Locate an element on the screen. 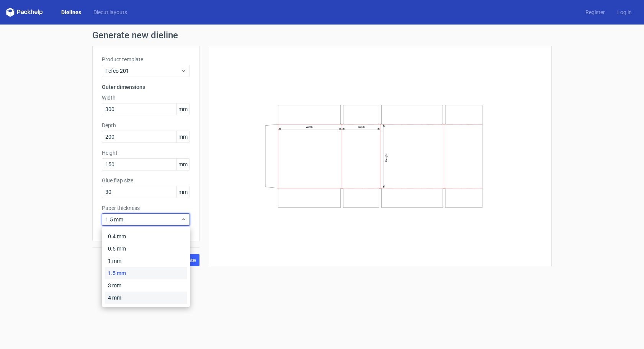 Image resolution: width=644 pixels, height=349 pixels. text: Height is located at coordinates (386, 157).